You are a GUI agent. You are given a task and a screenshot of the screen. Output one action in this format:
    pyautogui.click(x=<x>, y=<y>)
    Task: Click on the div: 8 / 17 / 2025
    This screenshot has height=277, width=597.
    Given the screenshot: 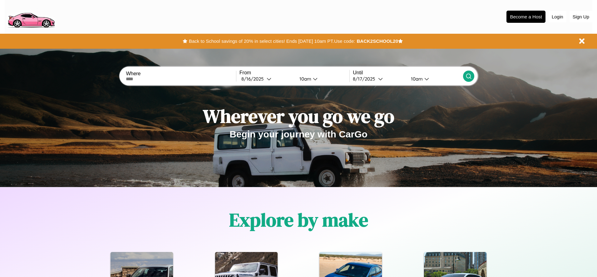 What is the action you would take?
    pyautogui.click(x=365, y=79)
    